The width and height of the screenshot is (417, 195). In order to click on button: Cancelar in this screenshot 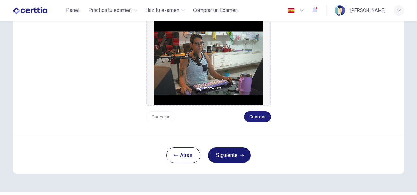, I will do `click(160, 117)`.